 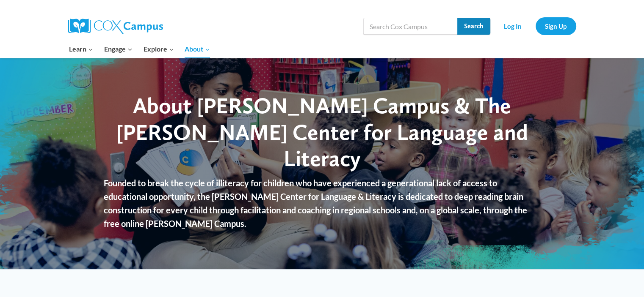 What do you see at coordinates (535, 26) in the screenshot?
I see `nav: Secondary Navigation` at bounding box center [535, 26].